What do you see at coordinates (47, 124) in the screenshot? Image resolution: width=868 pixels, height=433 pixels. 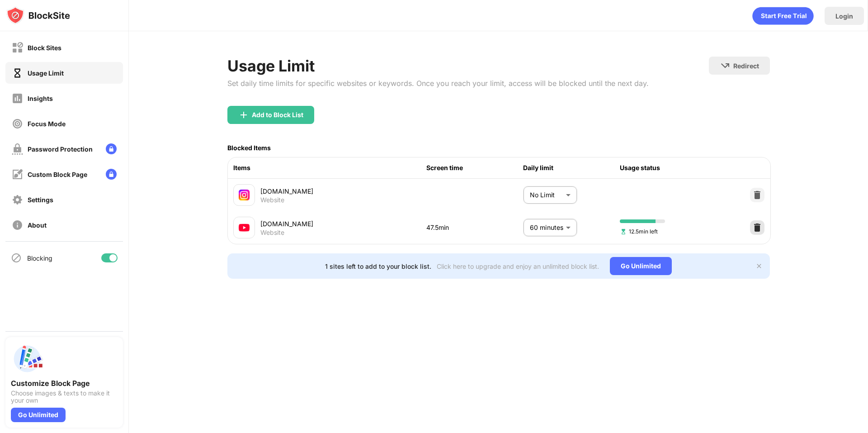 I see `div: Focus Mode` at bounding box center [47, 124].